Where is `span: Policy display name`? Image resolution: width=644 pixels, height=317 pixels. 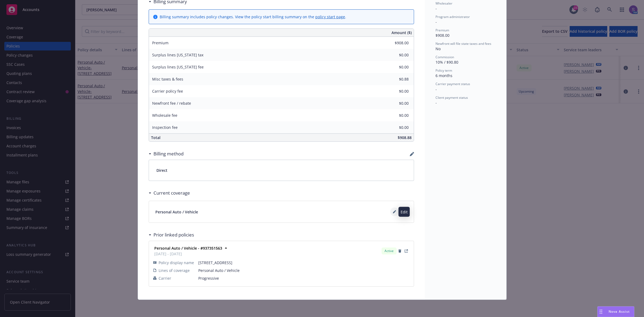
span: Policy display name is located at coordinates (177, 263).